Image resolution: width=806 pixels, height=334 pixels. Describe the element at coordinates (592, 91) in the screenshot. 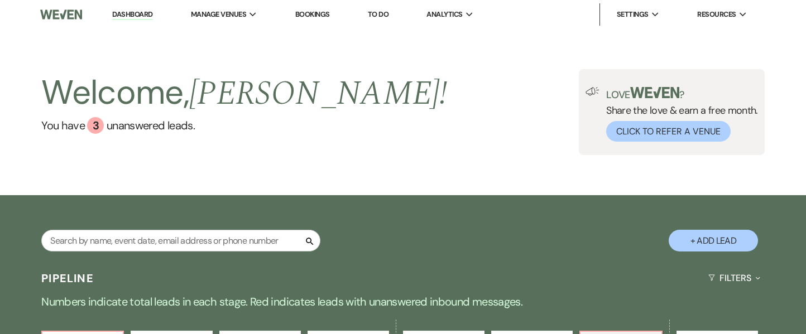

I see `img: loud-speaker-illustration.svg` at that location.